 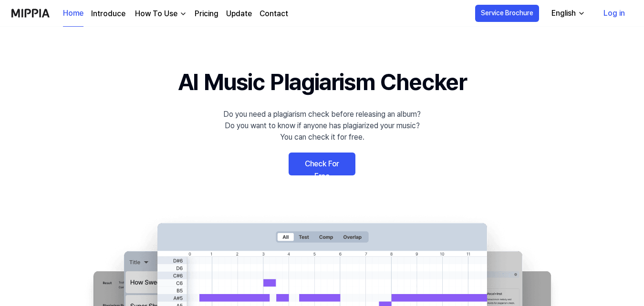 I want to click on button: English, so click(x=568, y=13).